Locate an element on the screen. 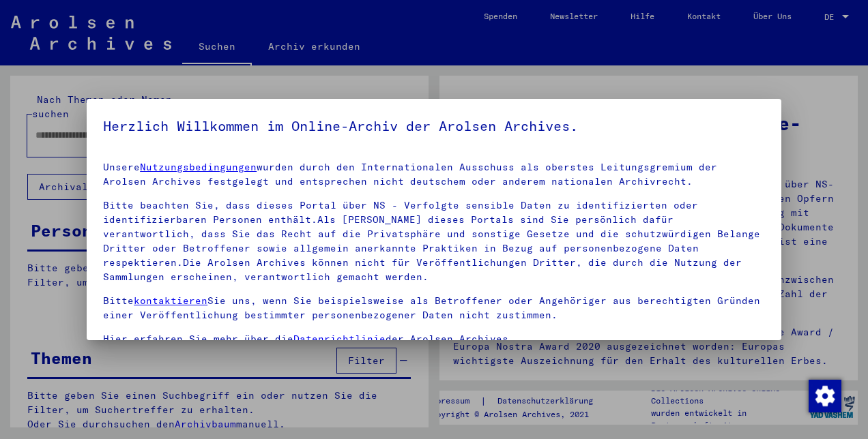 This screenshot has height=439, width=868. p: Hier erfahren Sie mehr über die der Arolsen Archives. is located at coordinates (434, 339).